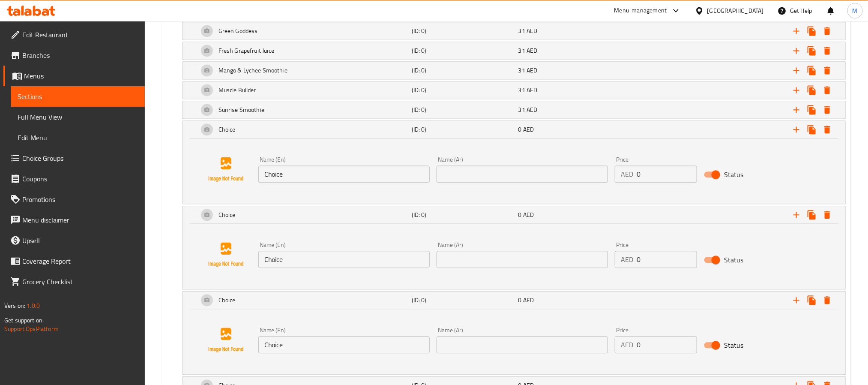 The image size is (868, 385). I want to click on a: Choice Groups, so click(74, 159).